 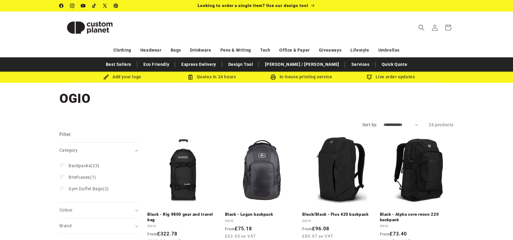 I want to click on a: Giveaways, so click(x=330, y=50).